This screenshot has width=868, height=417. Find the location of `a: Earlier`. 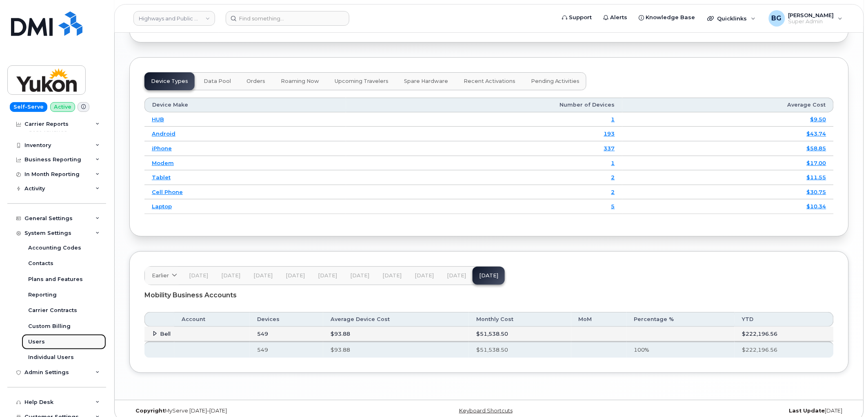

a: Earlier is located at coordinates (164, 276).